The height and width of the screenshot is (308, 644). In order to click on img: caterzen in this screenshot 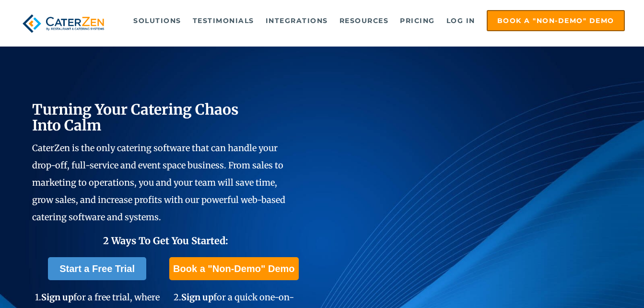, I will do `click(63, 24)`.